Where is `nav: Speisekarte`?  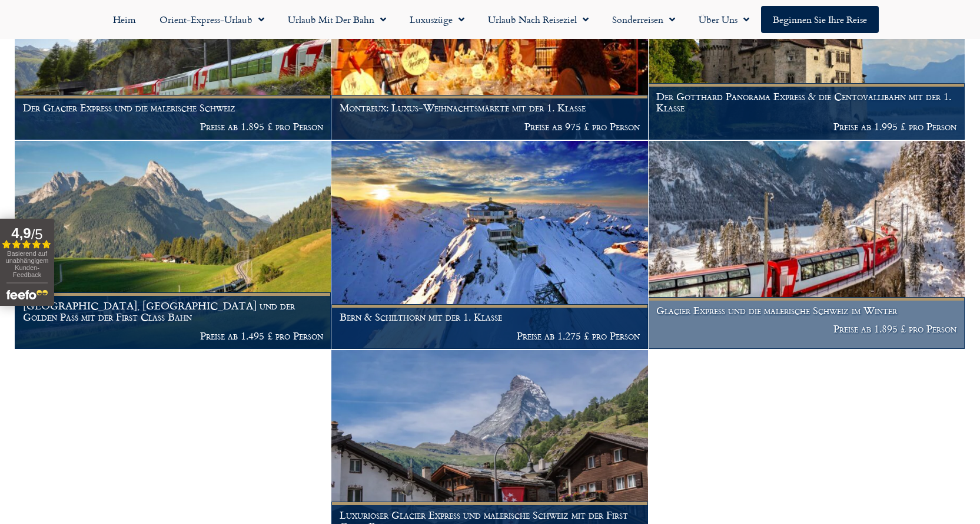
nav: Speisekarte is located at coordinates (490, 19).